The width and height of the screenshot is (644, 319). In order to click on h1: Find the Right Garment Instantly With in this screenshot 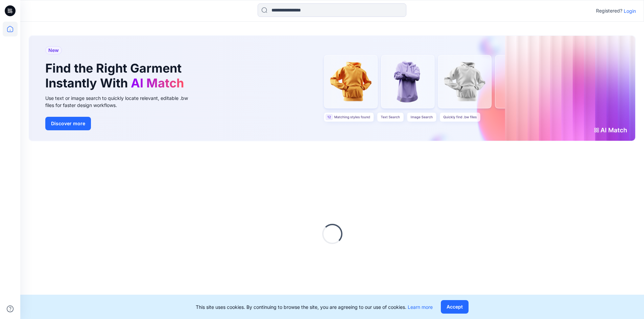, I will do `click(116, 76)`.